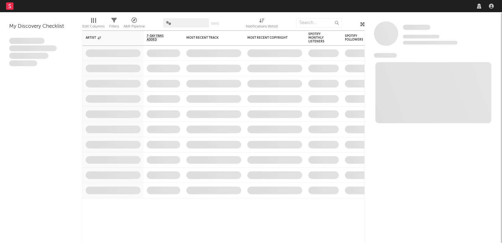 This screenshot has height=243, width=502. What do you see at coordinates (385, 55) in the screenshot?
I see `span: News Feed` at bounding box center [385, 55].